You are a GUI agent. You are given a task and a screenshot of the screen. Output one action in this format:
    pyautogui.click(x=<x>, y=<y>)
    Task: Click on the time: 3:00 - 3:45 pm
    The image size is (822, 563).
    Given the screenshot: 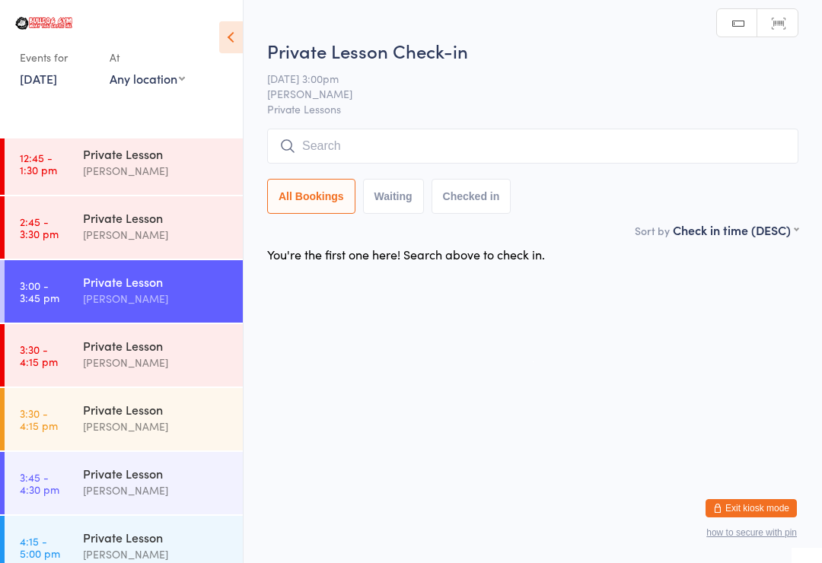 What is the action you would take?
    pyautogui.click(x=40, y=291)
    